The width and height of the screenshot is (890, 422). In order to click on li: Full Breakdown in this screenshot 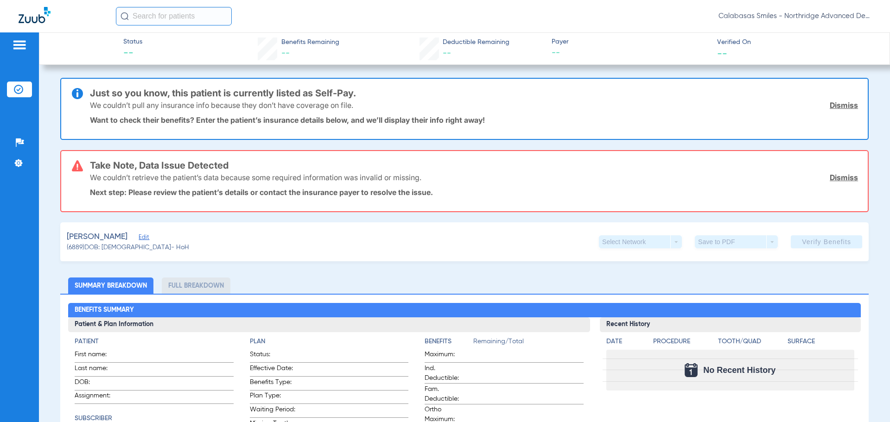, I will do `click(196, 286)`.